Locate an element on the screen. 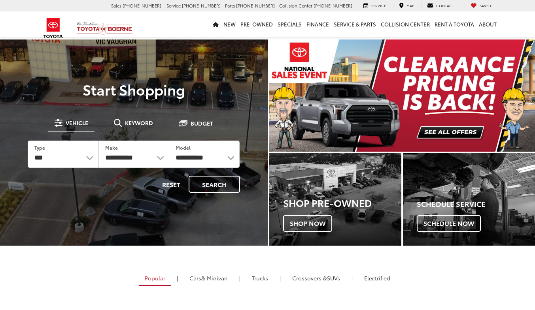 The height and width of the screenshot is (310, 535). span: Parts is located at coordinates (230, 6).